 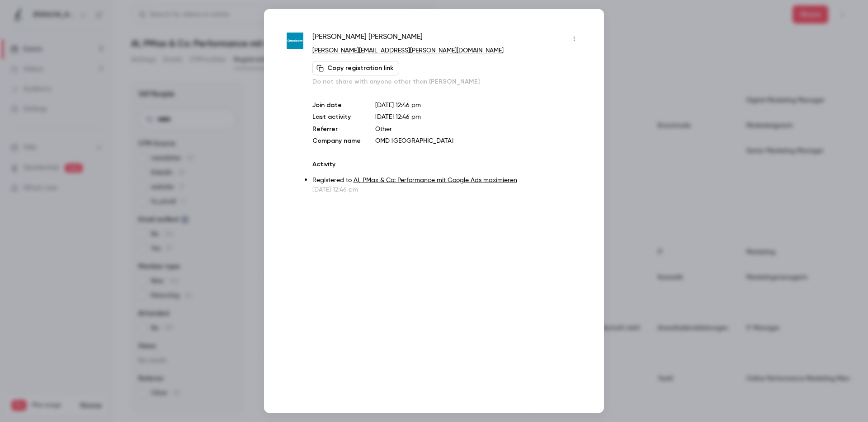 What do you see at coordinates (356, 68) in the screenshot?
I see `button: Copy registration link` at bounding box center [356, 68].